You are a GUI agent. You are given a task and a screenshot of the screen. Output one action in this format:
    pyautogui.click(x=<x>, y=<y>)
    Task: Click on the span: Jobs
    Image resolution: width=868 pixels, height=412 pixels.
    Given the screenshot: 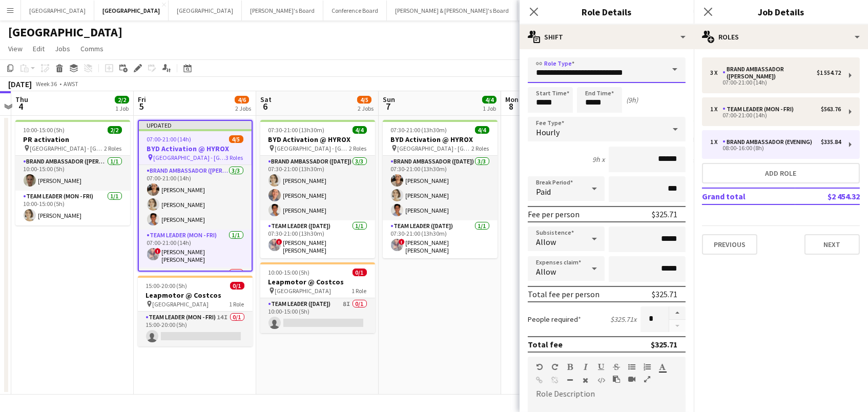 What is the action you would take?
    pyautogui.click(x=63, y=49)
    